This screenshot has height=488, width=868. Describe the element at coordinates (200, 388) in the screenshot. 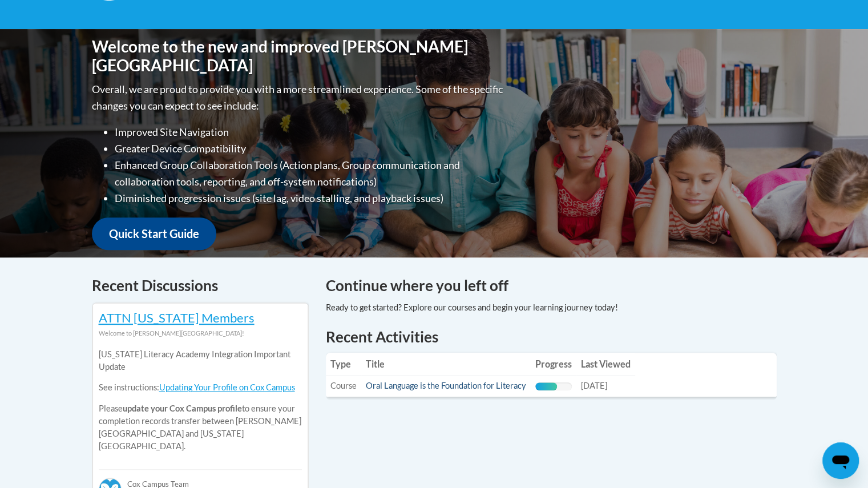

I see `p: See instructions:` at that location.